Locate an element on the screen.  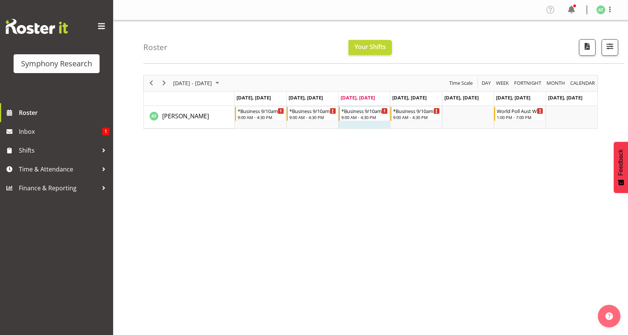
button: Filter Shifts is located at coordinates (610, 48).